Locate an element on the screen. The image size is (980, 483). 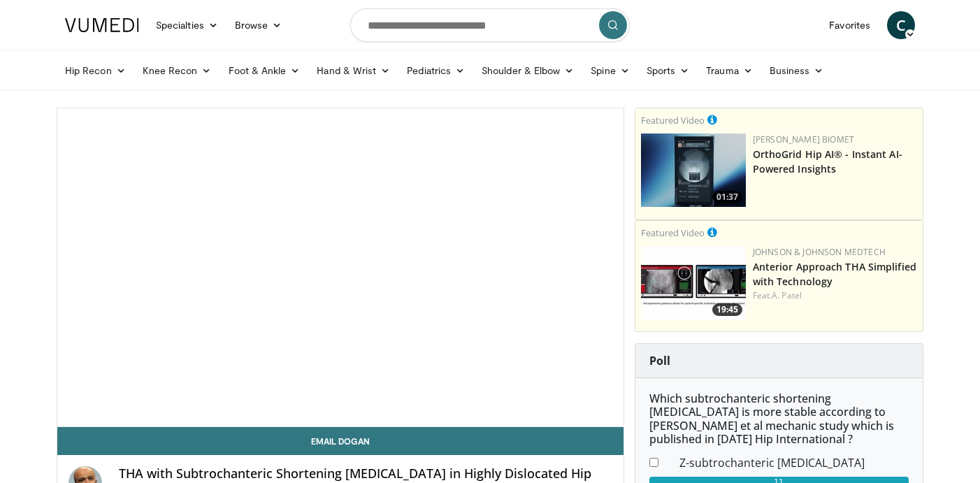
a: Favorites is located at coordinates (849, 25).